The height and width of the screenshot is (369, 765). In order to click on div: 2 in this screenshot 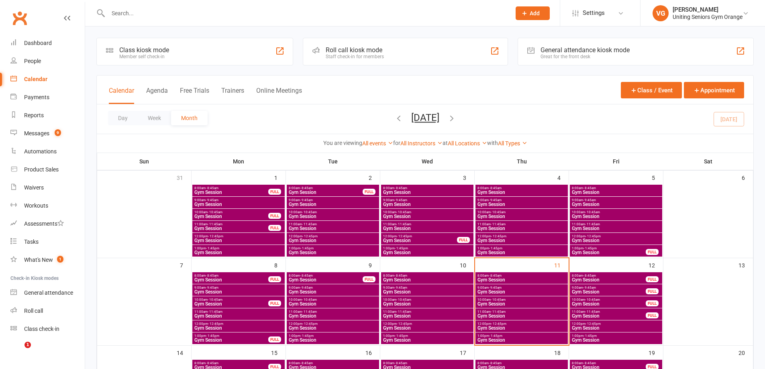, I will do `click(374, 177)`.